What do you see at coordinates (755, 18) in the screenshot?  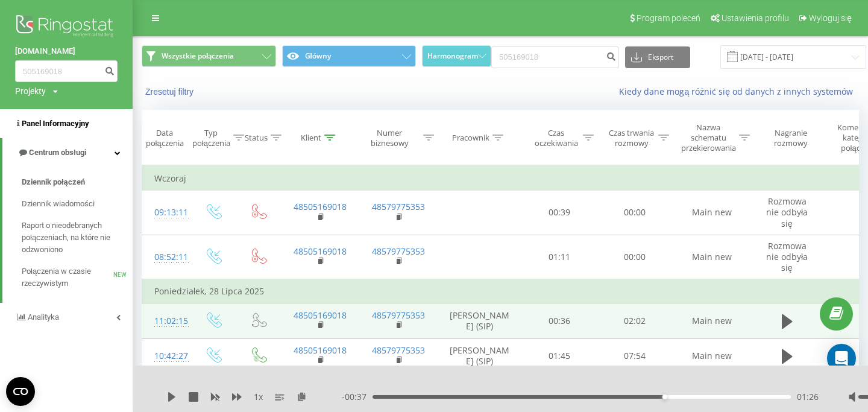 I see `span: Ustawienia profilu` at bounding box center [755, 18].